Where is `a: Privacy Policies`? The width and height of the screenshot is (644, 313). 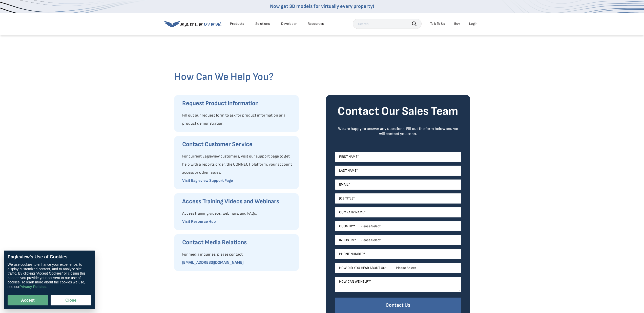
a: Privacy Policies is located at coordinates (33, 287).